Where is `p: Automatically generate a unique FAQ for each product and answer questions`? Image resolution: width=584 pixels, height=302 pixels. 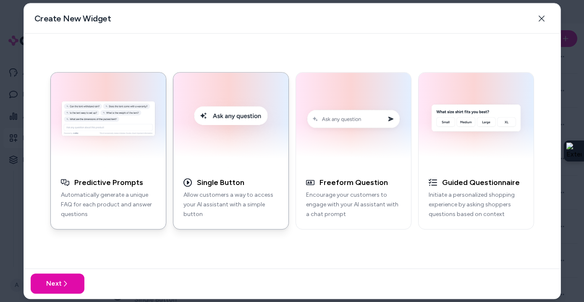 p: Automatically generate a unique FAQ for each product and answer questions is located at coordinates (108, 205).